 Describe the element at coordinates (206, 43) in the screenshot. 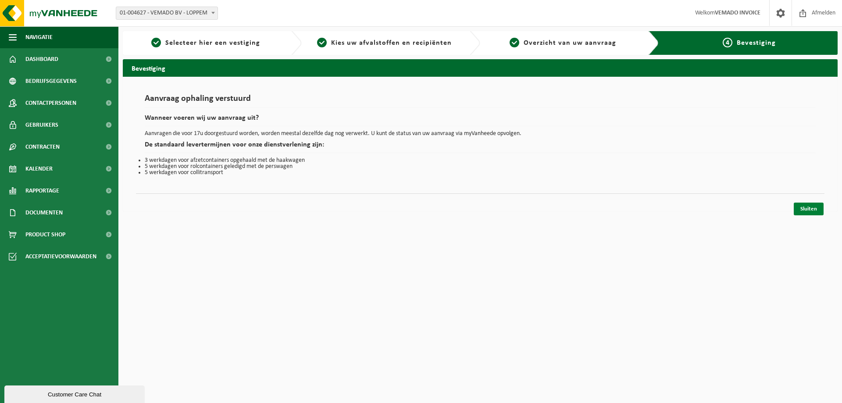

I see `a: 1Selecteer hier een vestiging` at that location.